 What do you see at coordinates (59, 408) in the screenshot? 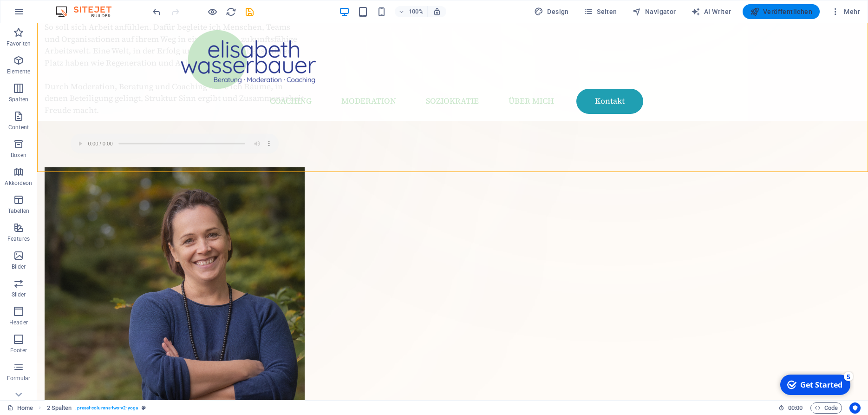
I see `span: Klick zum Auswählen. Doppelklick zum Bearbeiten` at bounding box center [59, 408].